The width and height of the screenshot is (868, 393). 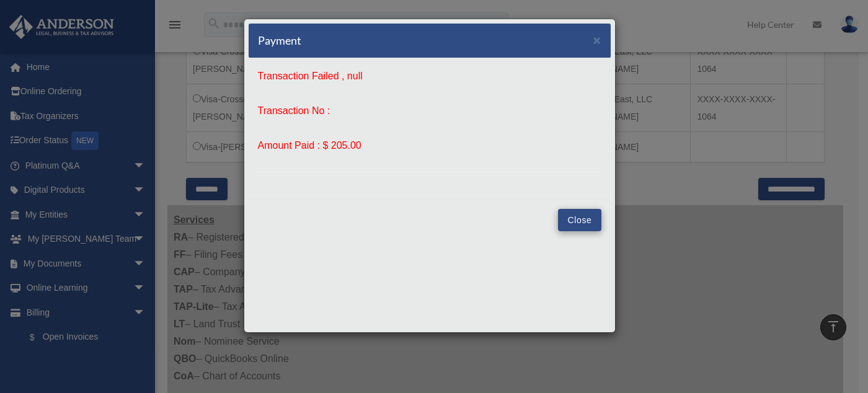 What do you see at coordinates (430, 146) in the screenshot?
I see `p: Amount Paid : $ 205.00` at bounding box center [430, 146].